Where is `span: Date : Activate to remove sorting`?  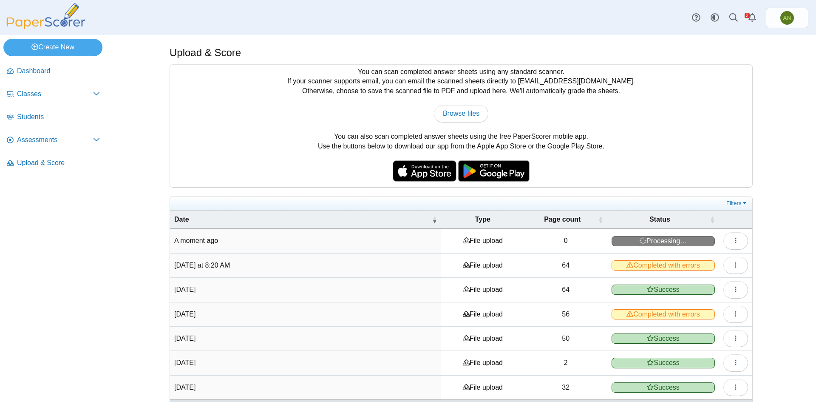
span: Date : Activate to remove sorting is located at coordinates (434, 219).